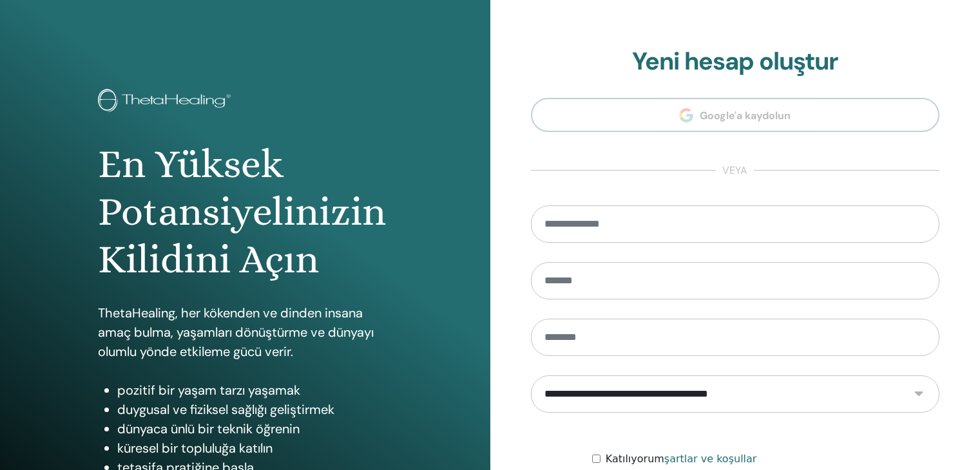 This screenshot has width=980, height=470. What do you see at coordinates (734, 171) in the screenshot?
I see `span: veya` at bounding box center [734, 171].